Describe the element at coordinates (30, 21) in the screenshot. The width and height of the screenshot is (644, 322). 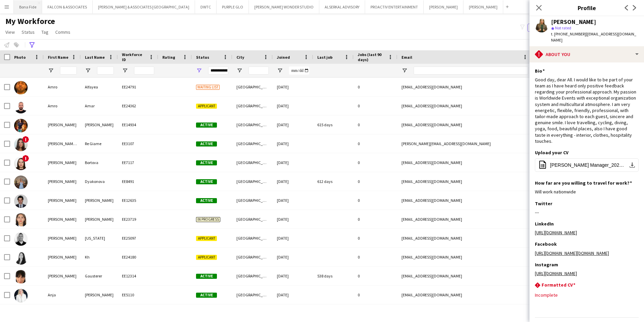
I see `span: My Workforce` at that location.